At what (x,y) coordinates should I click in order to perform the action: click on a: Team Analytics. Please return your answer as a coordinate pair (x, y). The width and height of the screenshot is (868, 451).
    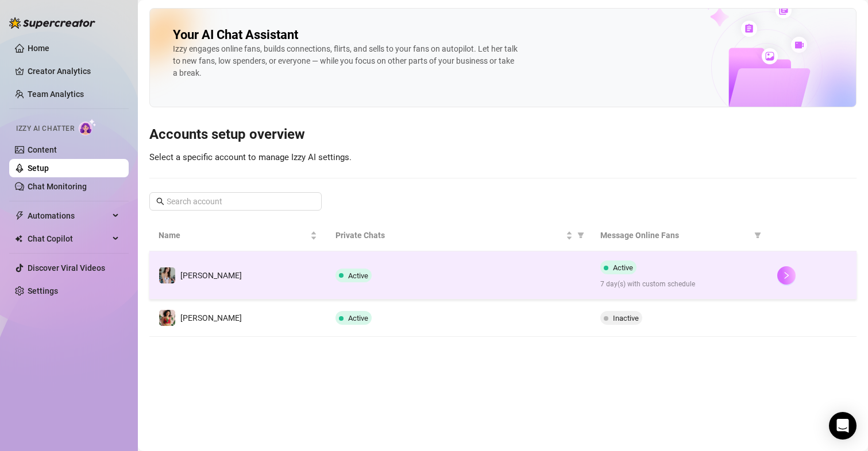
    Looking at the image, I should click on (56, 94).